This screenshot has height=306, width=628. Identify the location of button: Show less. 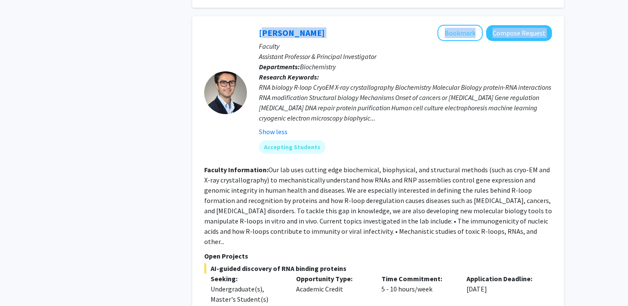
(273, 132).